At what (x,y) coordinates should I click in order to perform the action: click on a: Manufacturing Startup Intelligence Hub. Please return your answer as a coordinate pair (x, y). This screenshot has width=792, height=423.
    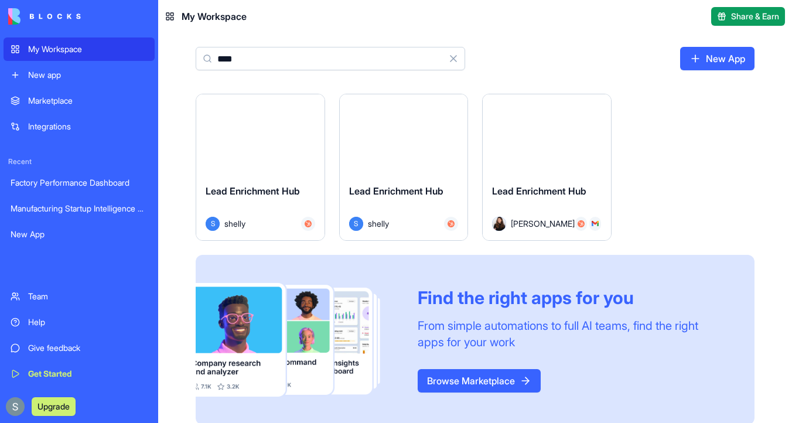
    Looking at the image, I should click on (79, 208).